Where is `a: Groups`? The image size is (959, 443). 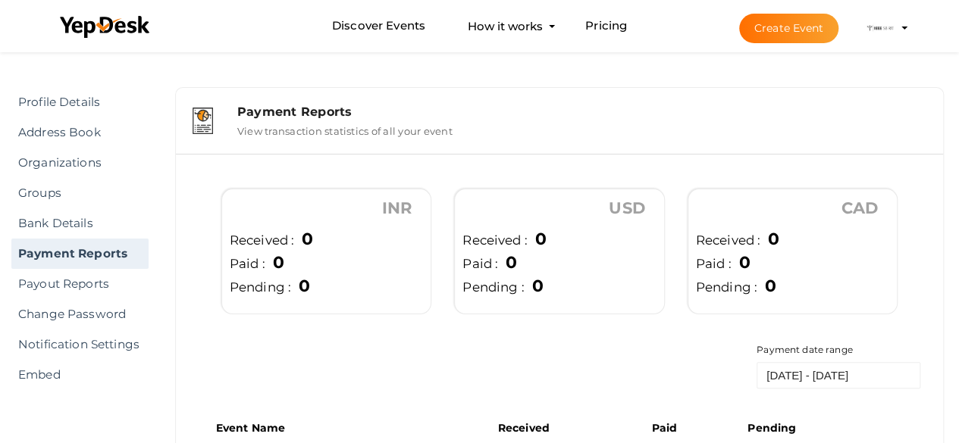 a: Groups is located at coordinates (80, 193).